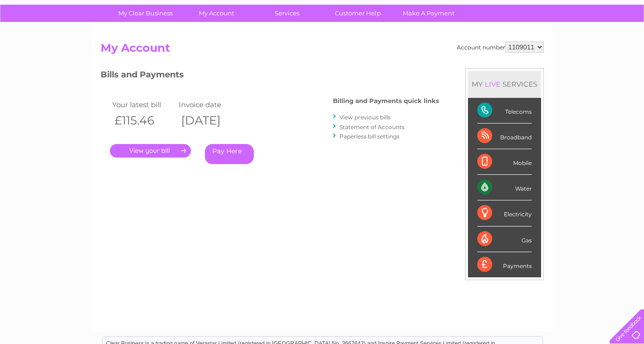  I want to click on span: 0333 014 3131, so click(501, 10).